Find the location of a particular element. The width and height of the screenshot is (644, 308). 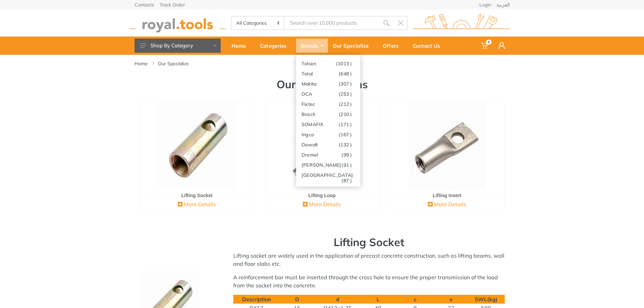

span: (253 ) is located at coordinates (346, 94).